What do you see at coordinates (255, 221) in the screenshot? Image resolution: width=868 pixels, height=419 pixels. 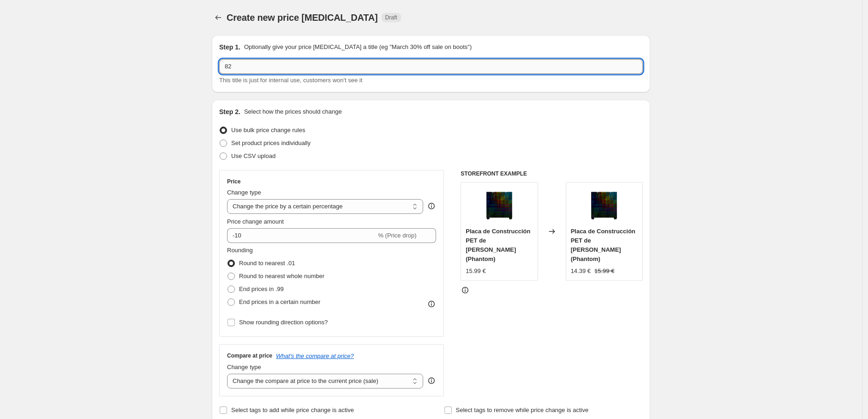 I see `span: Price change amount` at bounding box center [255, 221].